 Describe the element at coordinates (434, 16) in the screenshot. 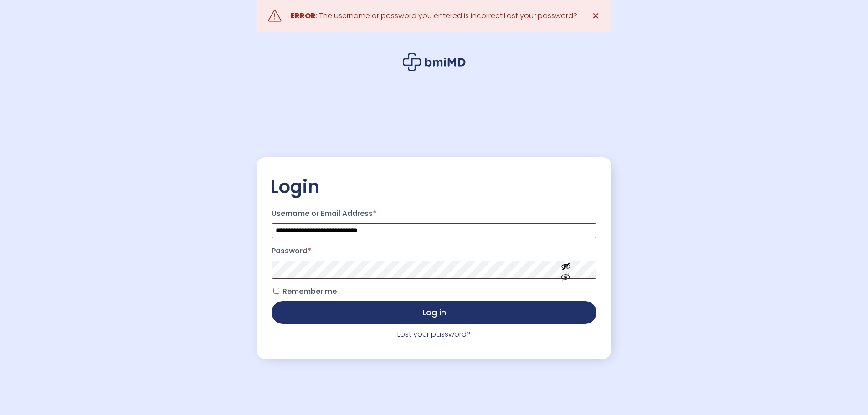

I see `div: : The username or password you entered is incorrect. ?` at that location.